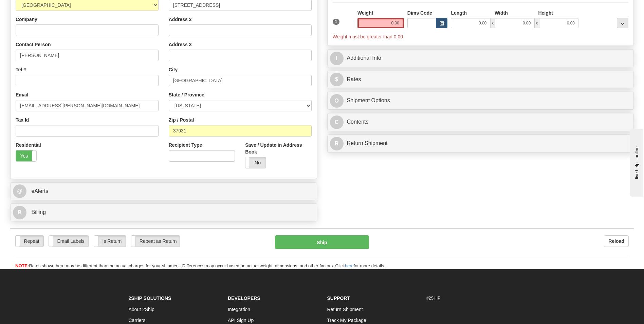 This screenshot has height=324, width=644. What do you see at coordinates (365, 13) in the screenshot?
I see `label: Weight` at bounding box center [365, 13].